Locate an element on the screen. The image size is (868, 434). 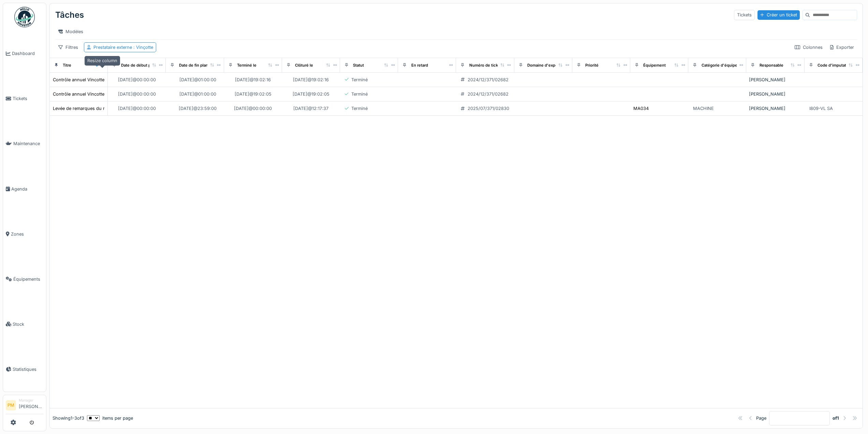
div: Levée de remarques du rapport 15054640 is located at coordinates (96, 108).